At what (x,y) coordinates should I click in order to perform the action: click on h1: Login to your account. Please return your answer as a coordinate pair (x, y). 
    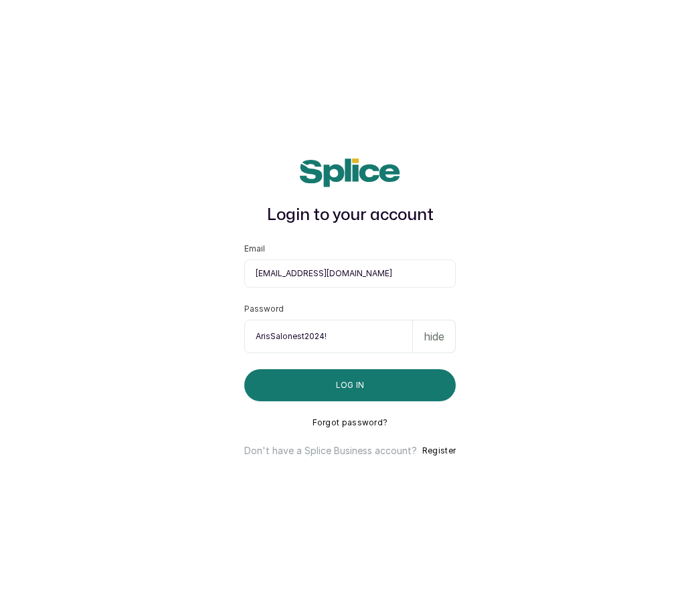
    Looking at the image, I should click on (350, 216).